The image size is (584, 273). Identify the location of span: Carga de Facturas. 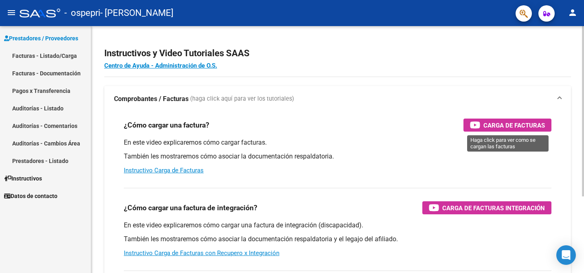
(514, 125).